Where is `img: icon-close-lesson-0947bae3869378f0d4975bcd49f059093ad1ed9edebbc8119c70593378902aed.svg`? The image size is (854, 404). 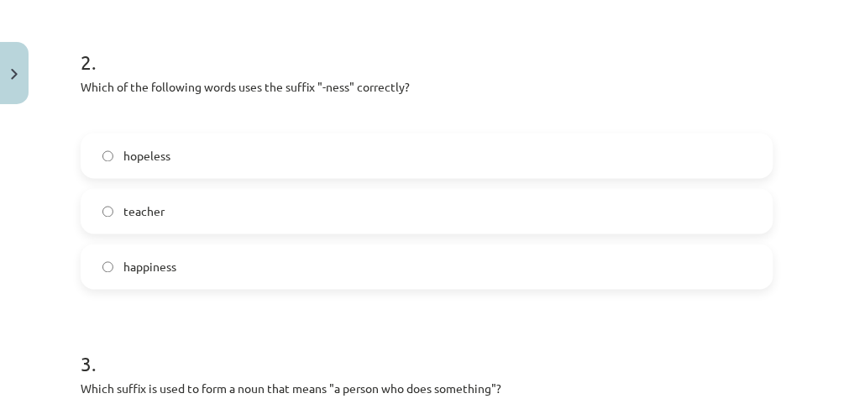 img: icon-close-lesson-0947bae3869378f0d4975bcd49f059093ad1ed9edebbc8119c70593378902aed.svg is located at coordinates (14, 74).